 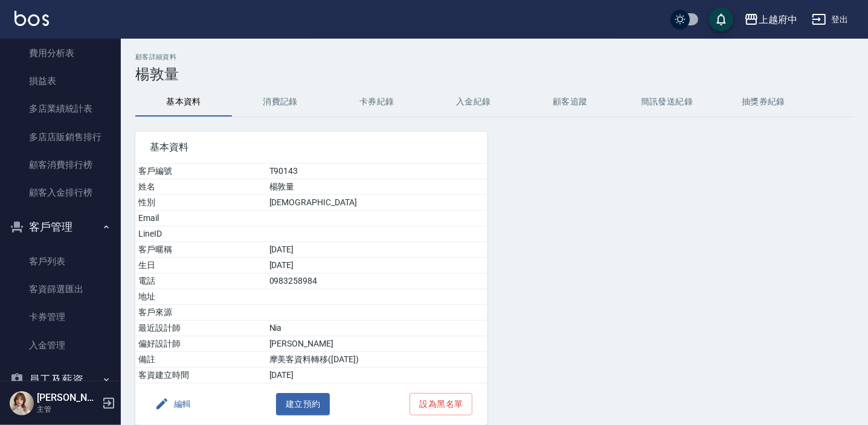 What do you see at coordinates (494, 74) in the screenshot?
I see `h3: 楊敦量` at bounding box center [494, 74].